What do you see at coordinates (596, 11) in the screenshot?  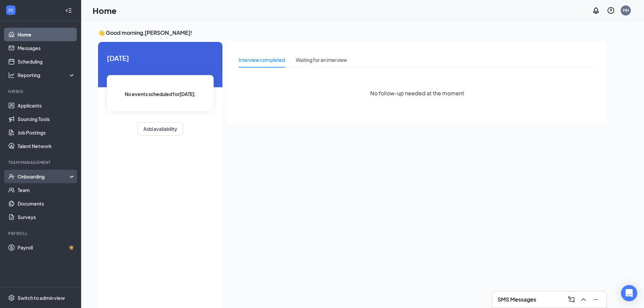 I see `svg: Notifications` at bounding box center [596, 11].